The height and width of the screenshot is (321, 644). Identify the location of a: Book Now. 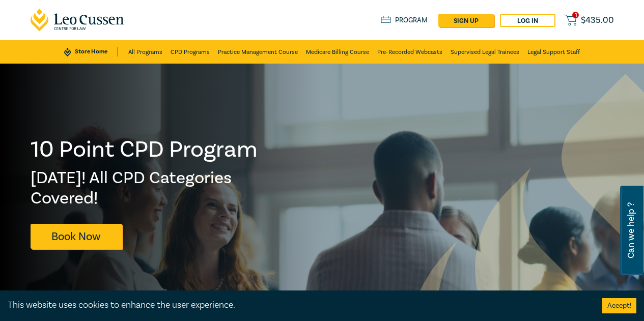
(77, 236).